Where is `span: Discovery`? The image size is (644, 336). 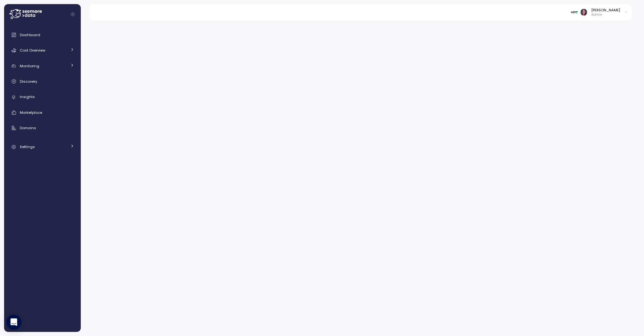 span: Discovery is located at coordinates (28, 81).